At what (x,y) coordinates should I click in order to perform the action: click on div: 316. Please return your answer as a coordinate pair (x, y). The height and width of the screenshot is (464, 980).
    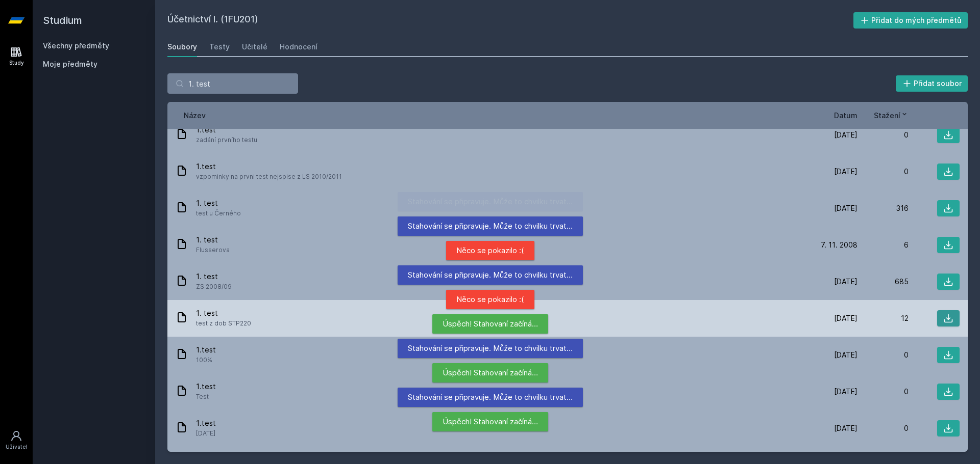
    Looking at the image, I should click on (883, 208).